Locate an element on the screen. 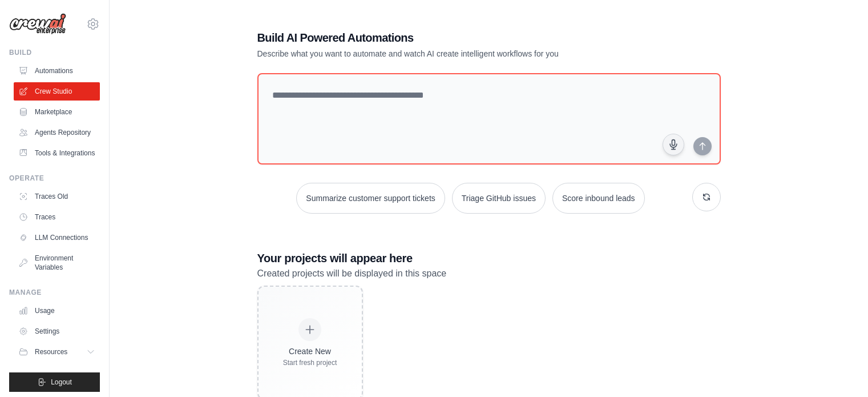 Image resolution: width=868 pixels, height=397 pixels. a: Agents Repository is located at coordinates (57, 133).